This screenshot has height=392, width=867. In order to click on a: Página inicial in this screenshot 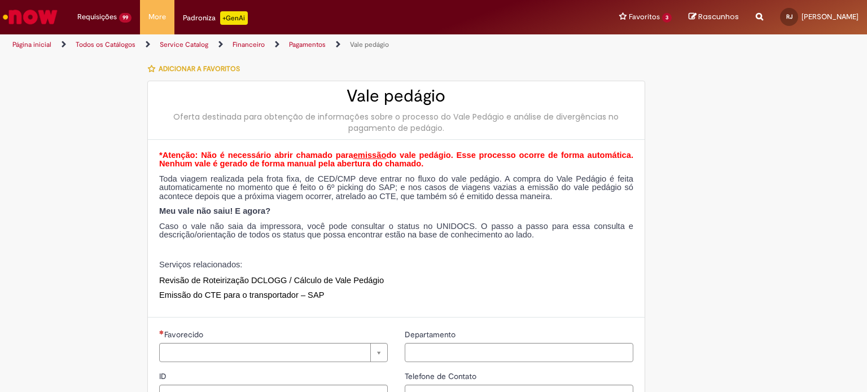, I will do `click(32, 45)`.